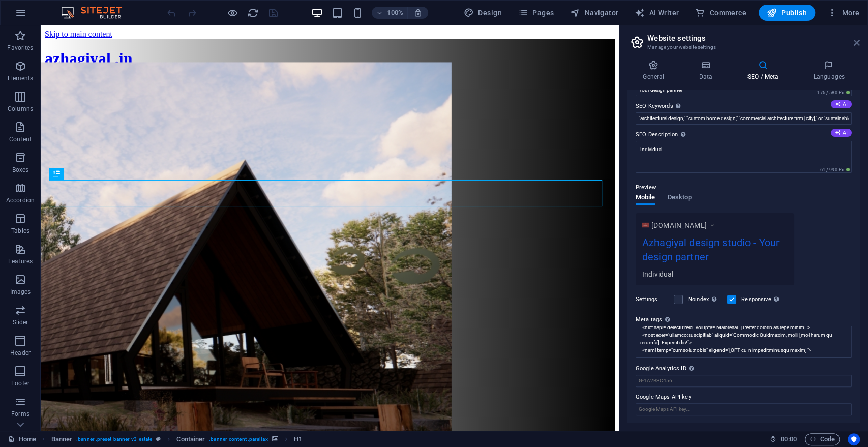 The height and width of the screenshot is (447, 868). I want to click on h4: SEO / Meta, so click(765, 70).